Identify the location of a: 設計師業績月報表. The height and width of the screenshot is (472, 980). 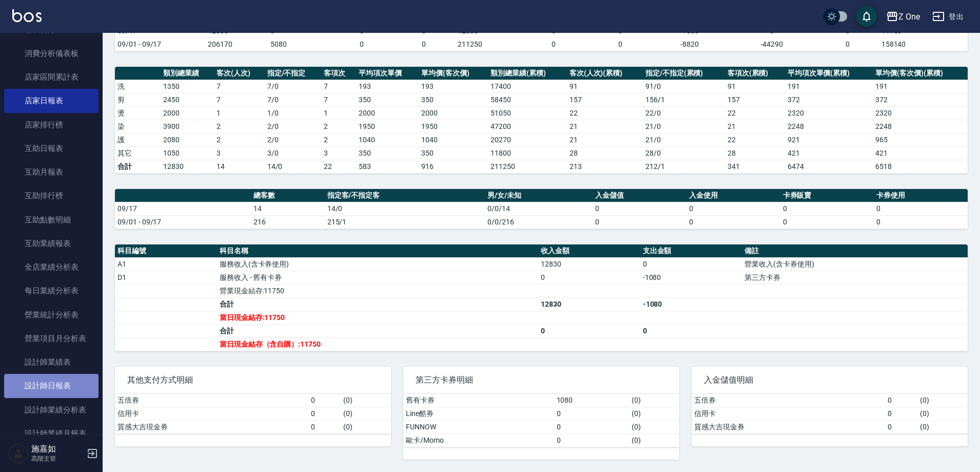
(51, 434).